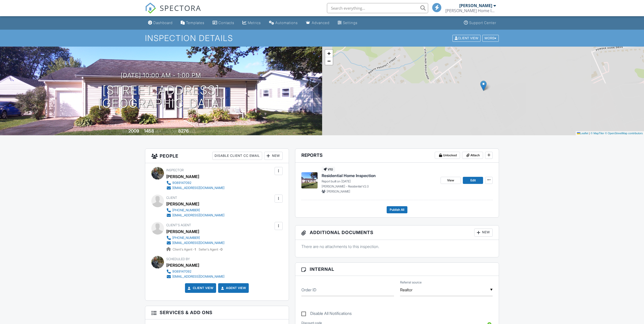  I want to click on label: Referral source, so click(411, 282).